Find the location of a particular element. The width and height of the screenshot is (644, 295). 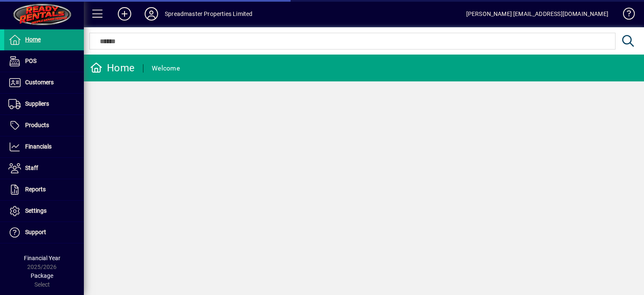

a: Staff is located at coordinates (44, 168).